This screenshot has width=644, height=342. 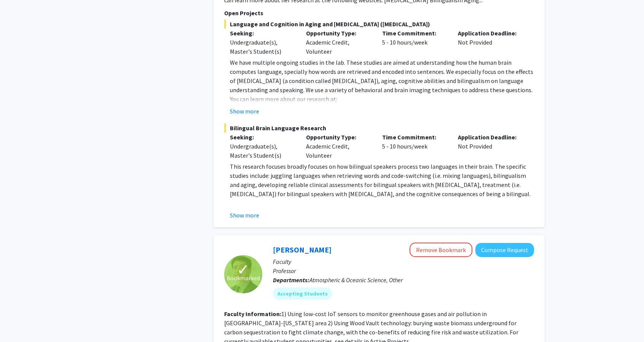 I want to click on b: Departments:, so click(x=291, y=279).